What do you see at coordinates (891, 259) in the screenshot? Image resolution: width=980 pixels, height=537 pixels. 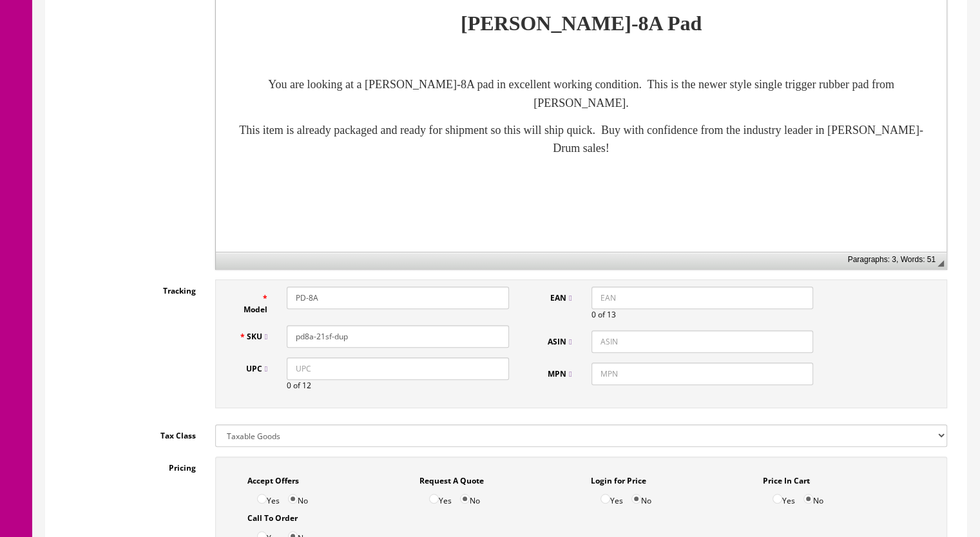 I see `div: Statistics` at bounding box center [891, 259].